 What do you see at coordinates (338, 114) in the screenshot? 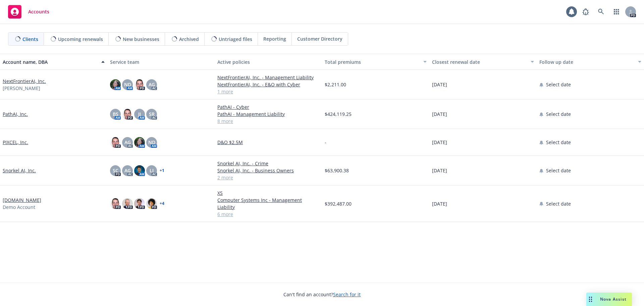
I see `span: $424,119.25` at bounding box center [338, 114].